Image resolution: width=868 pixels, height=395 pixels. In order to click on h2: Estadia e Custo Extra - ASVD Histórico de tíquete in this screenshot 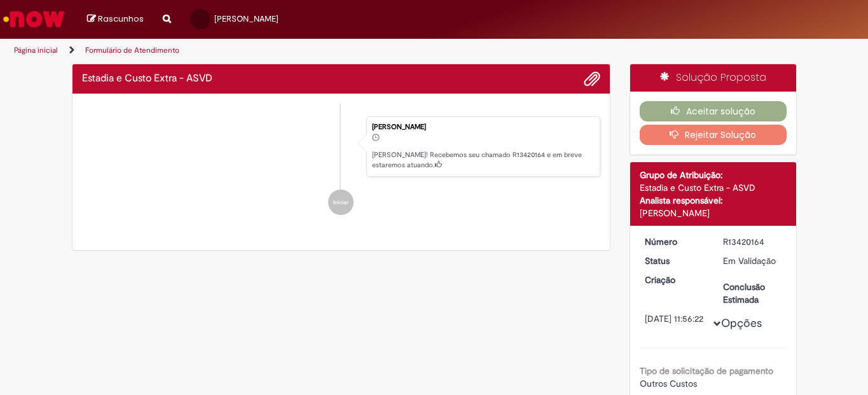, I will do `click(147, 79)`.